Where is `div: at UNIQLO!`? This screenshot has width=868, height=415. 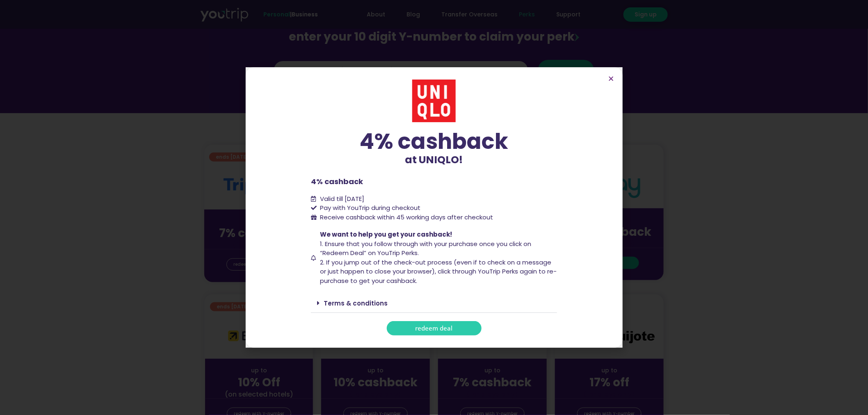
div: at UNIQLO! is located at coordinates (434, 149).